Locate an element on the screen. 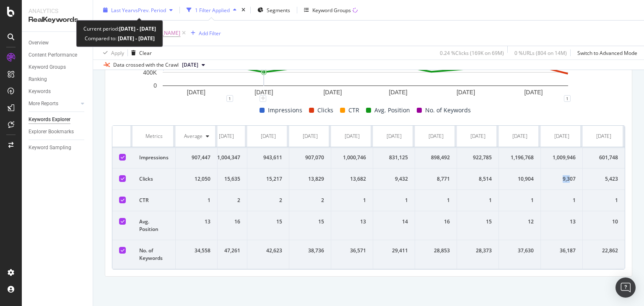 This screenshot has width=644, height=306. div: 12 is located at coordinates (520, 222).